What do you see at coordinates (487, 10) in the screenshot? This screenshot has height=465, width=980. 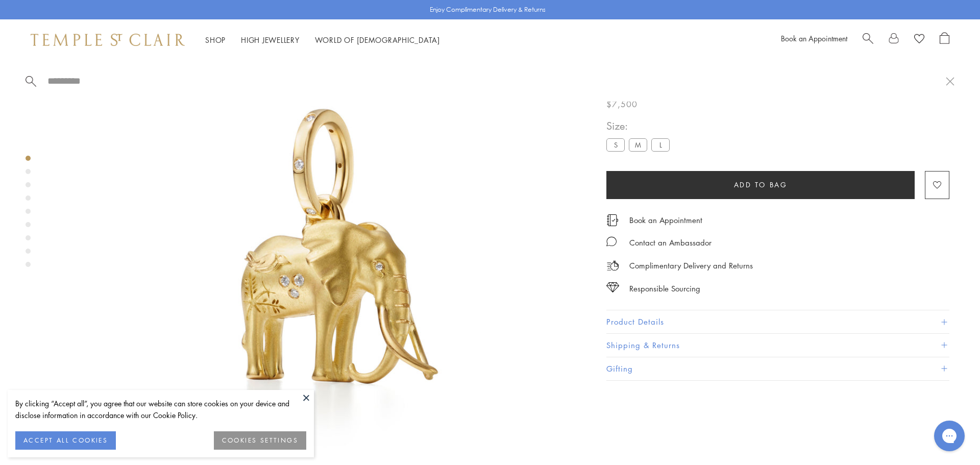 I see `p: Enjoy Complimentary Delivery & Returns` at bounding box center [487, 10].